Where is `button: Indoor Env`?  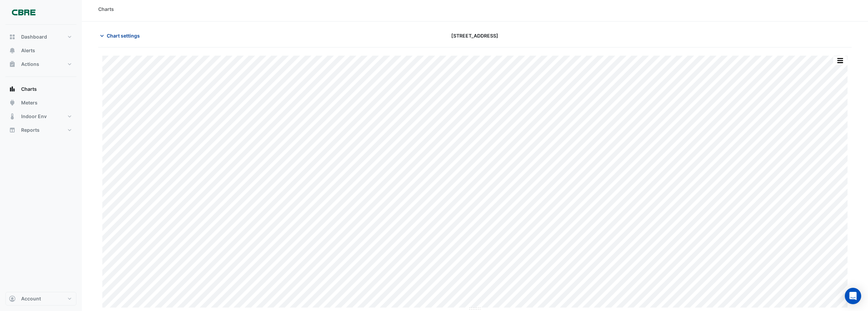 button: Indoor Env is located at coordinates (41, 116).